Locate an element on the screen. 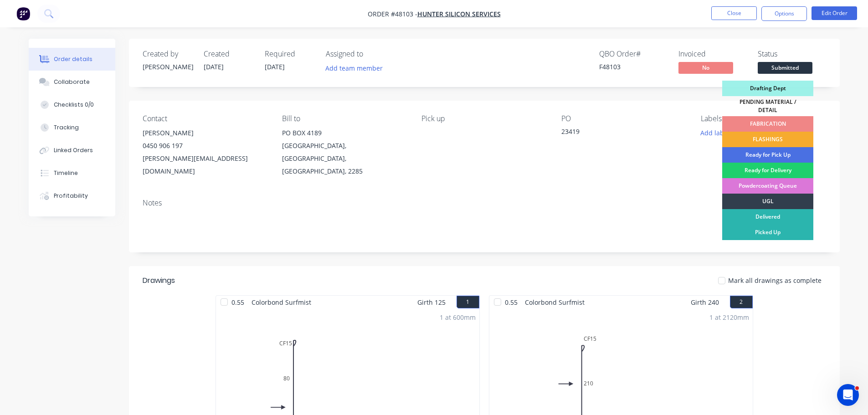  span: Girth 125 is located at coordinates (431, 302).